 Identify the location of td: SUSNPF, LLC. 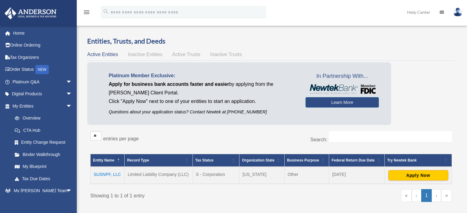
(107, 176).